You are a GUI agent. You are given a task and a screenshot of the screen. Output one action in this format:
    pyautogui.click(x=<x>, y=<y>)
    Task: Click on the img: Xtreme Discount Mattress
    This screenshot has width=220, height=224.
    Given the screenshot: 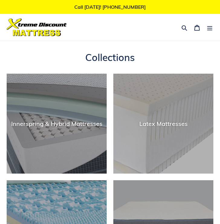 What is the action you would take?
    pyautogui.click(x=37, y=27)
    